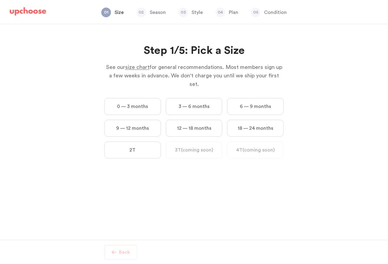  I want to click on p: Season, so click(158, 12).